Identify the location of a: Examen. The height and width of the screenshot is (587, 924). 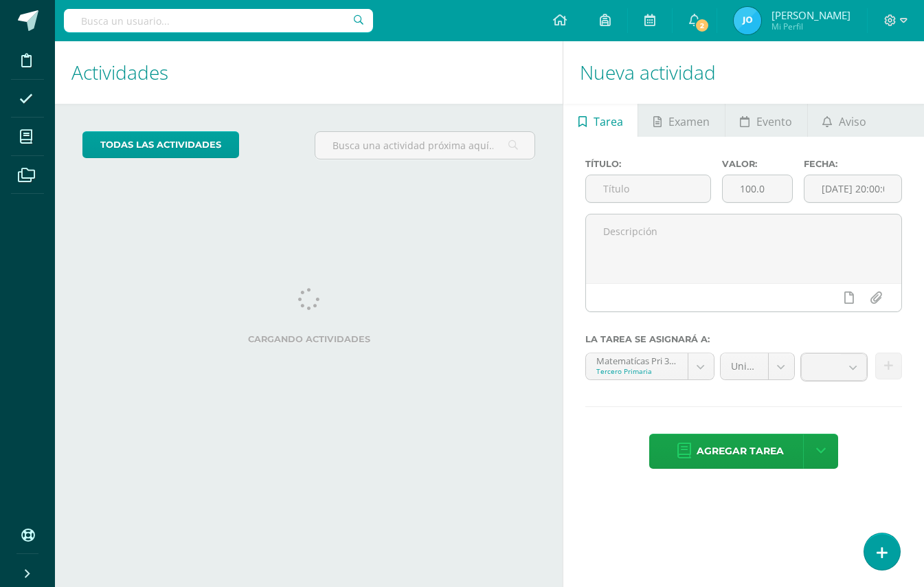
(681, 121).